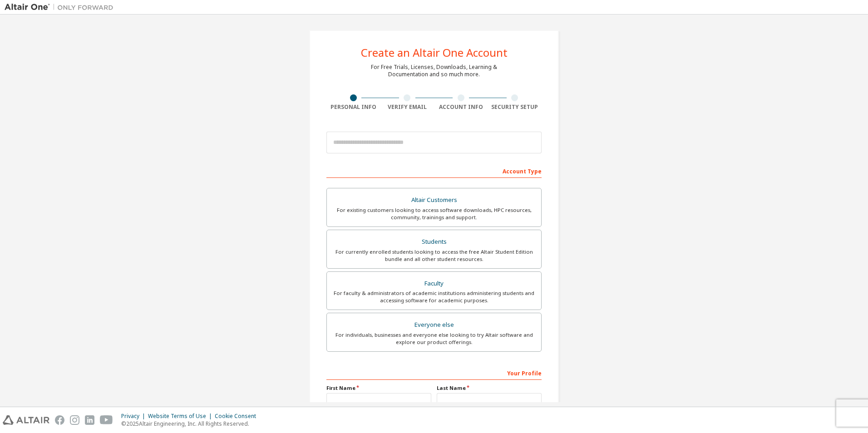  What do you see at coordinates (434, 325) in the screenshot?
I see `div: Everyone else` at bounding box center [434, 325].